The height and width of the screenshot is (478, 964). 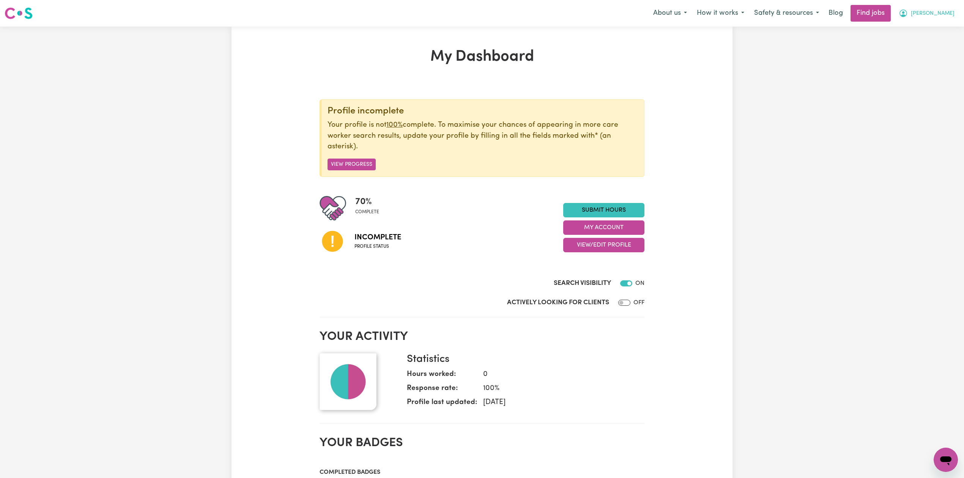 I want to click on h2: Your badges, so click(x=482, y=443).